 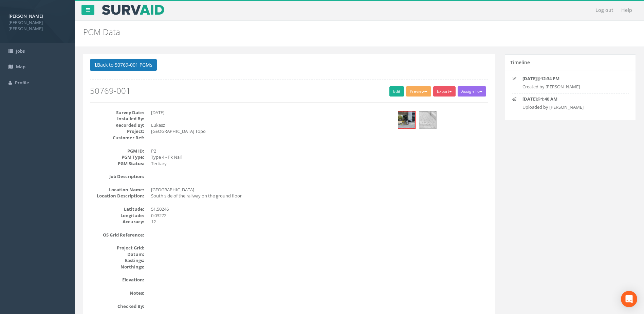 What do you see at coordinates (419, 91) in the screenshot?
I see `button: Preview` at bounding box center [419, 91].